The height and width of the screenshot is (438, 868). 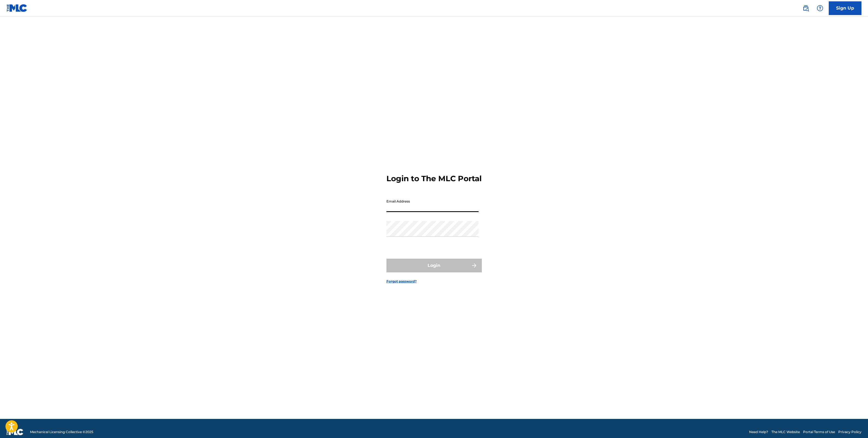 What do you see at coordinates (820, 8) in the screenshot?
I see `div: Help` at bounding box center [820, 8].